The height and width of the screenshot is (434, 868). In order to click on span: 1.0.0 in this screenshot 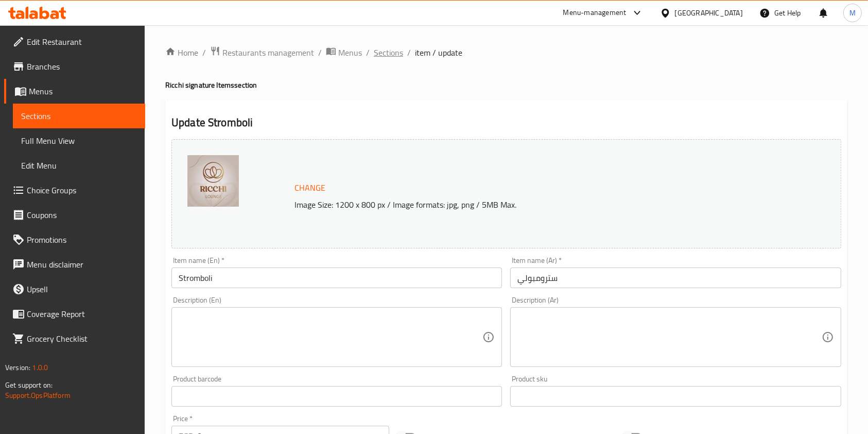, I will do `click(40, 367)`.